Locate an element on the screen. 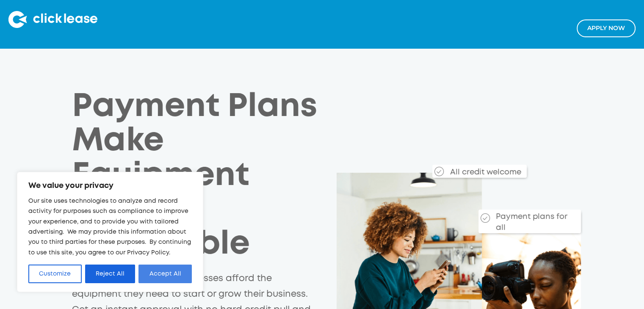 This screenshot has height=309, width=644. span: Our site uses technologies to analyze and record activity for purposes such as compliance to impr... is located at coordinates (110, 227).